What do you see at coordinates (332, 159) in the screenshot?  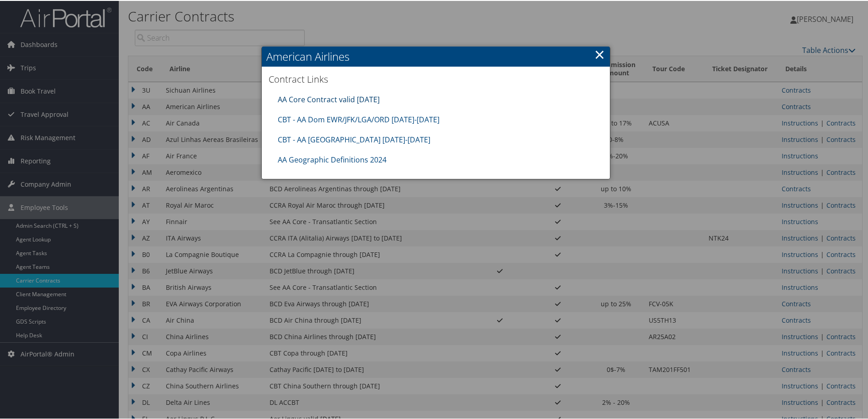 I see `a: AA Geographic Definitions 2024` at bounding box center [332, 159].